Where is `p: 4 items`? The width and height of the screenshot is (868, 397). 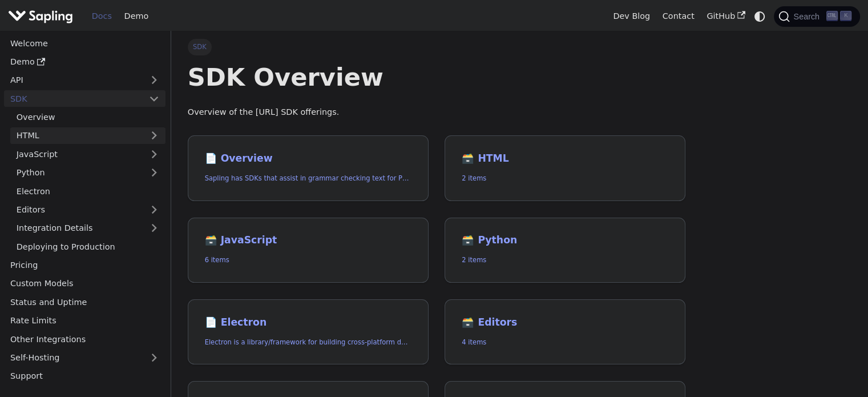 p: 4 items is located at coordinates (565, 342).